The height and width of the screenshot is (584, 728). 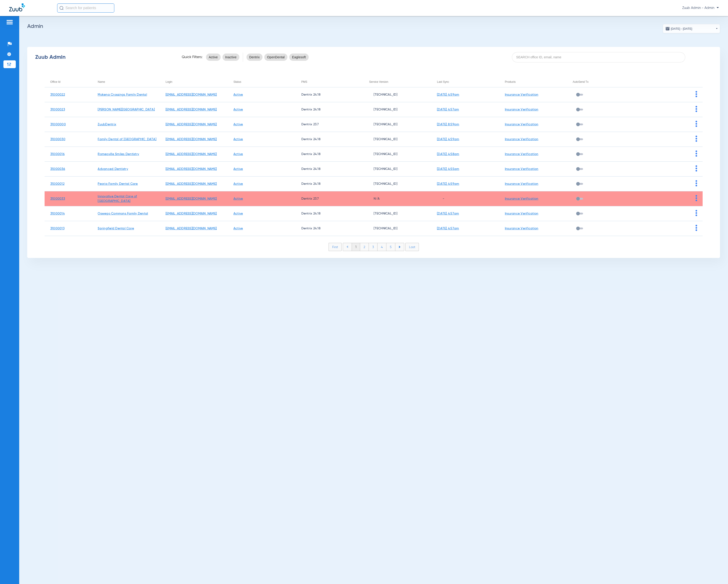 I want to click on div: Service Version, so click(x=378, y=82).